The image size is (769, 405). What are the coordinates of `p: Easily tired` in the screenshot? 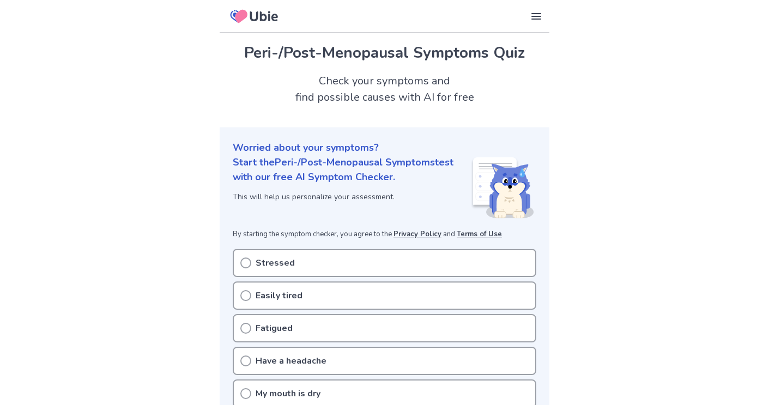 It's located at (279, 296).